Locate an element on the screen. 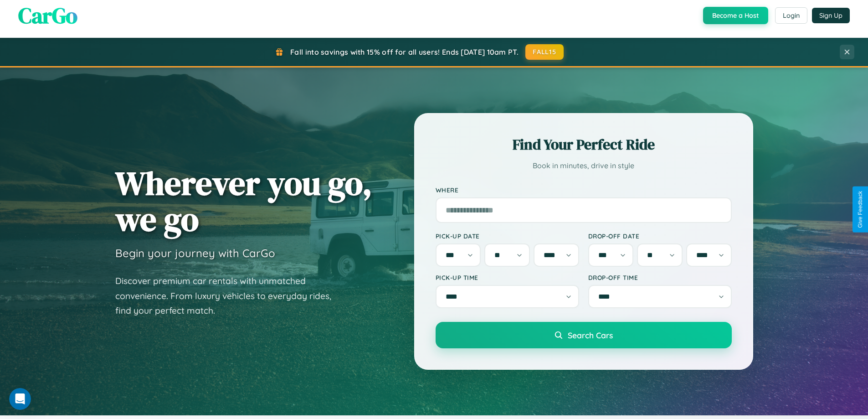 The image size is (868, 419). h3: Begin your journey with CarGo is located at coordinates (195, 253).